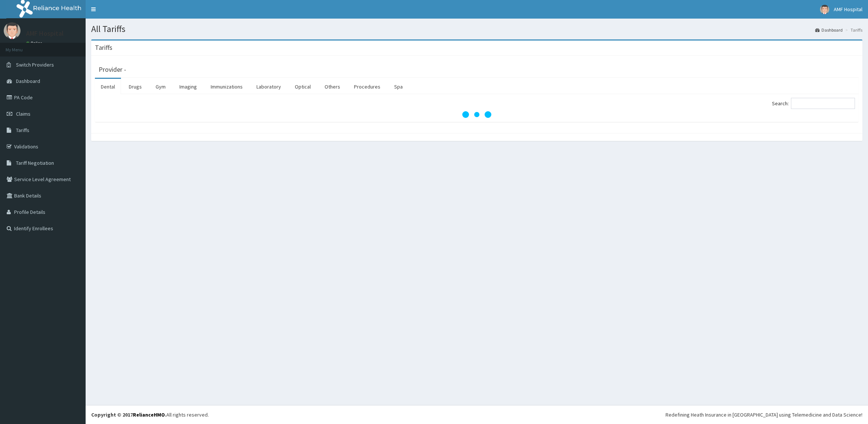  What do you see at coordinates (44, 34) in the screenshot?
I see `p: AMF Hospital` at bounding box center [44, 34].